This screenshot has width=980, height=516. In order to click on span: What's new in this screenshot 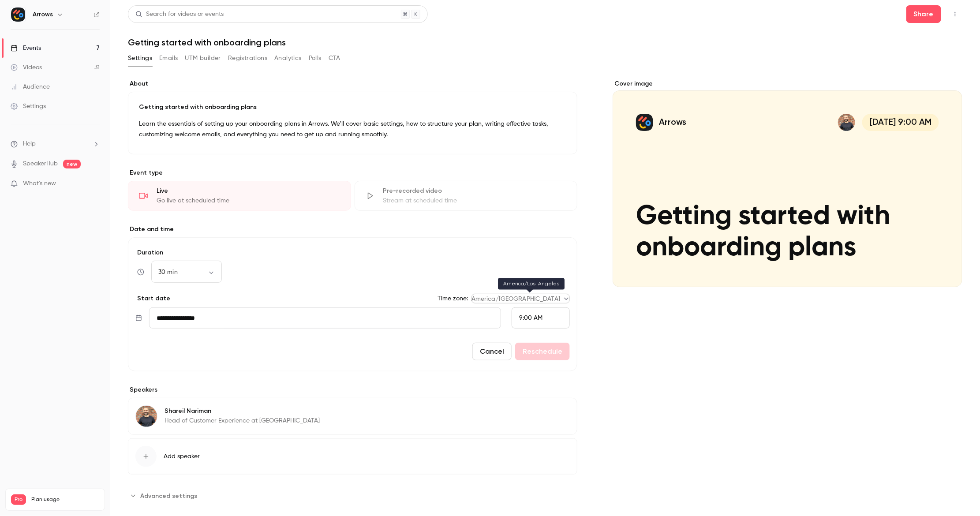, I will do `click(39, 183)`.